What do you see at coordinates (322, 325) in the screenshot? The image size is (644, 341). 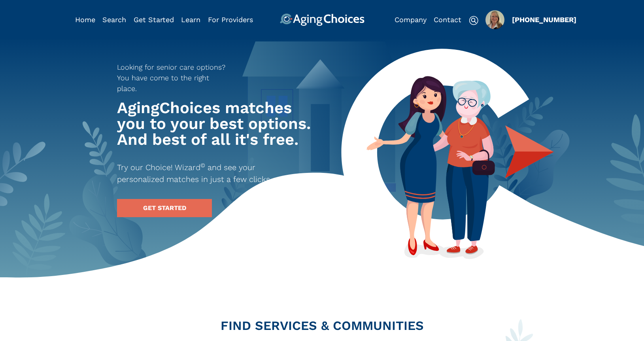 I see `h2: FIND SERVICES & COMMUNITIES` at bounding box center [322, 325].